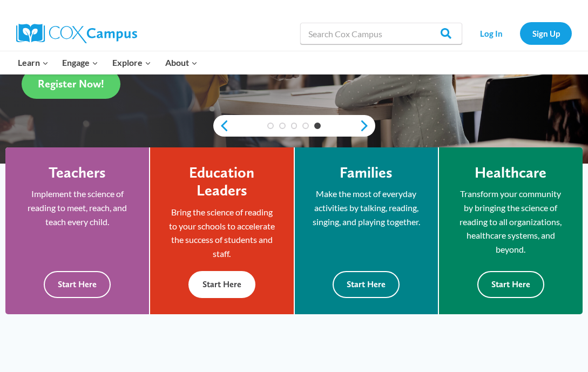 The height and width of the screenshot is (372, 588). Describe the element at coordinates (366, 230) in the screenshot. I see `a: Families Make the most of everyday activities by talking, reading, singing, and playing together....` at that location.